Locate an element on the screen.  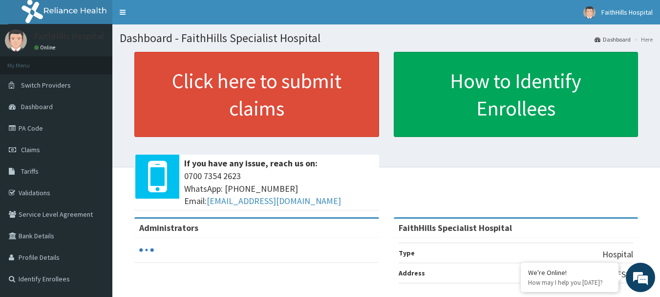
svg: audio-loading is located at coordinates (147, 250).